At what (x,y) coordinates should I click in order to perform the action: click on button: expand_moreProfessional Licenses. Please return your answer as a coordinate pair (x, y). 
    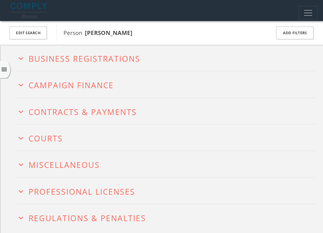
    Looking at the image, I should click on (166, 191).